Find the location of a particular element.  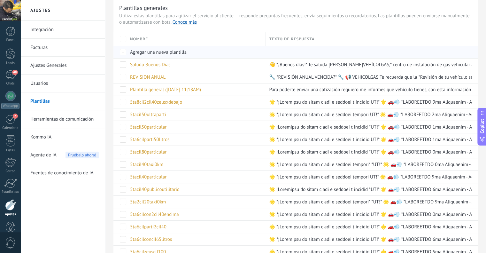

li: Ajustes Generales is located at coordinates (63, 65).